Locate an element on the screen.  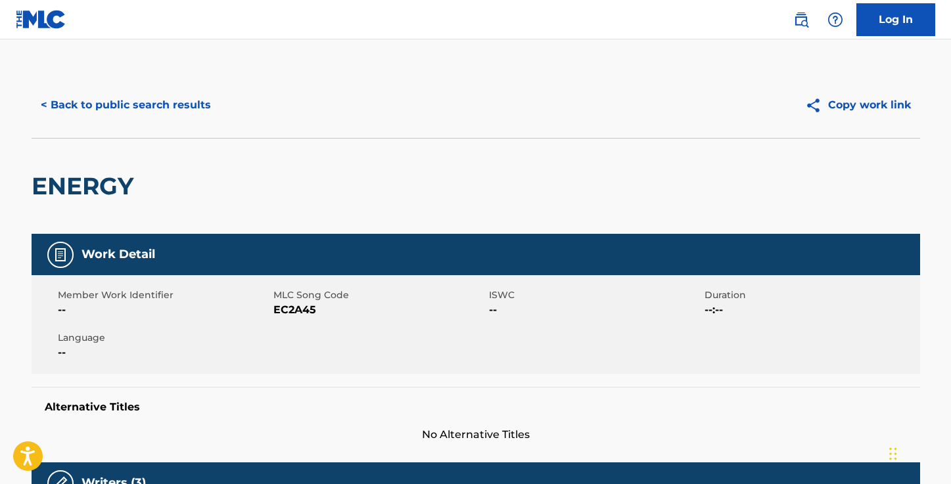
h5: Alternative Titles is located at coordinates (476, 408).